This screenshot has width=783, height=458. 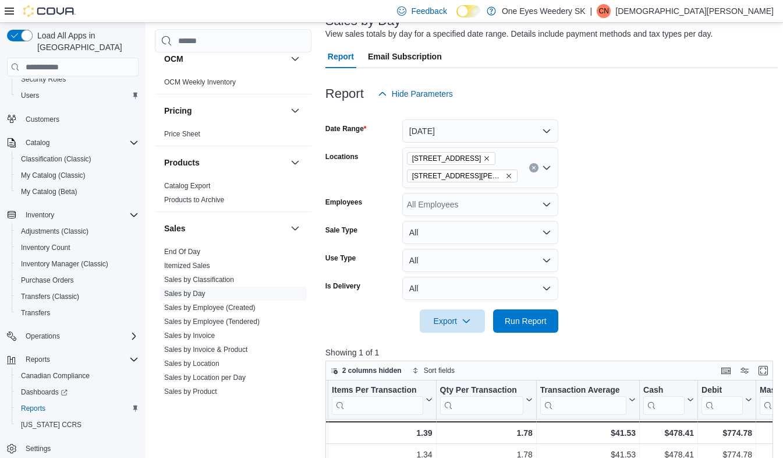 What do you see at coordinates (405, 56) in the screenshot?
I see `span: Email Subscription` at bounding box center [405, 56].